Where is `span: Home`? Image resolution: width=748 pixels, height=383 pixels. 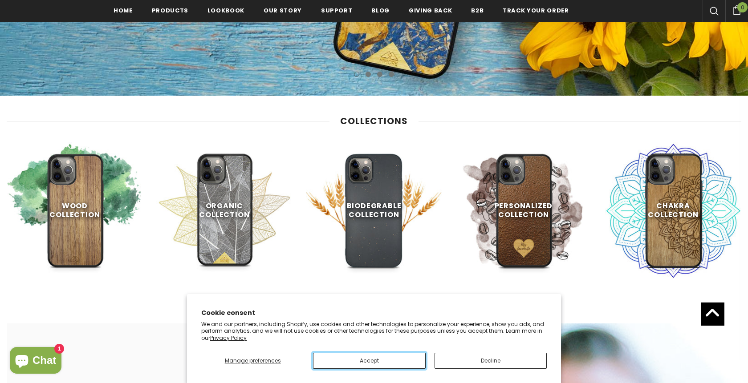
span: Home is located at coordinates (123, 10).